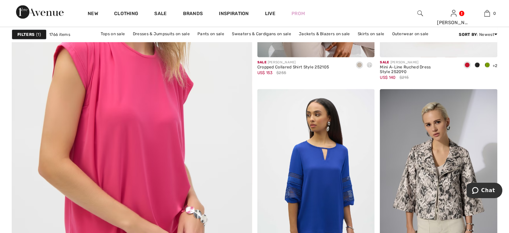 Image resolution: width=509 pixels, height=233 pixels. What do you see at coordinates (370, 65) in the screenshot?
I see `div: Vanilla 30` at bounding box center [370, 65].